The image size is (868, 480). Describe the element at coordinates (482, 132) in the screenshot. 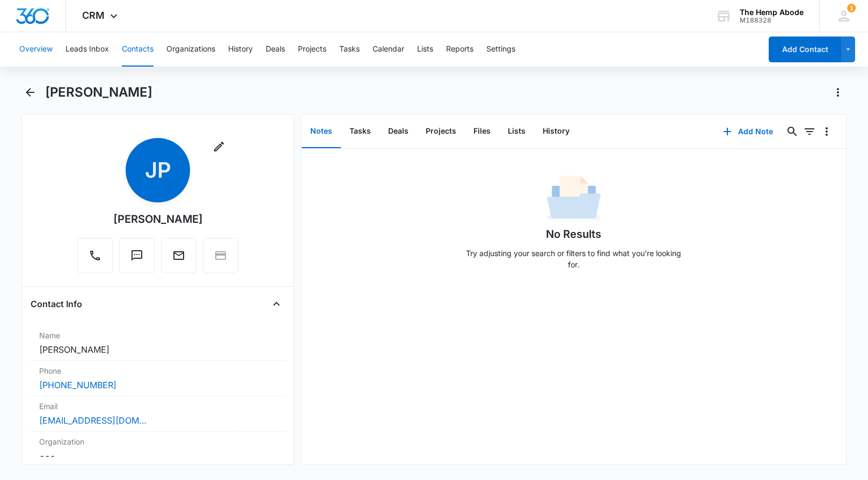

I see `button: Files` at that location.